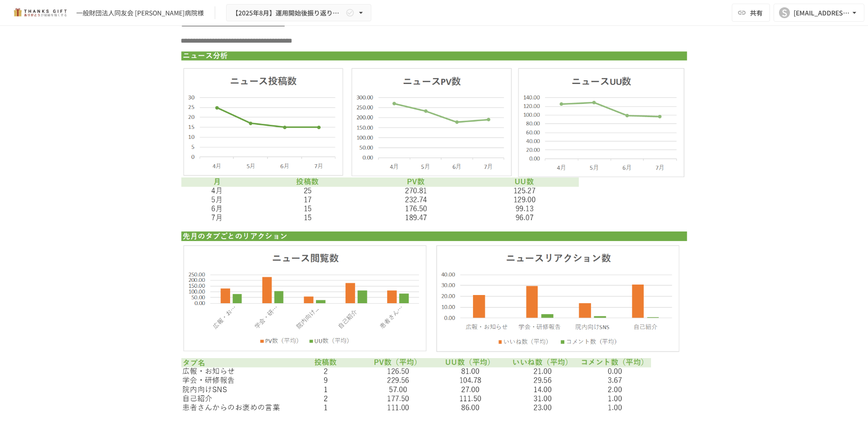 Image resolution: width=868 pixels, height=433 pixels. I want to click on span: 【2025年8月】運用開始後振り返りミーティング, so click(288, 13).